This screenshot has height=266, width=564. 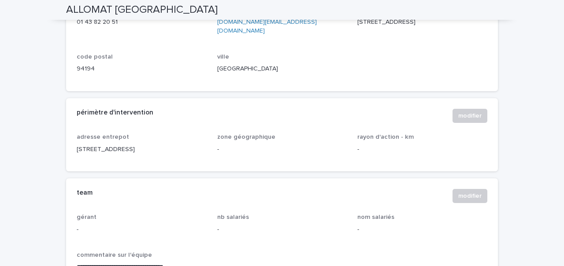 I want to click on h2: team, so click(x=85, y=193).